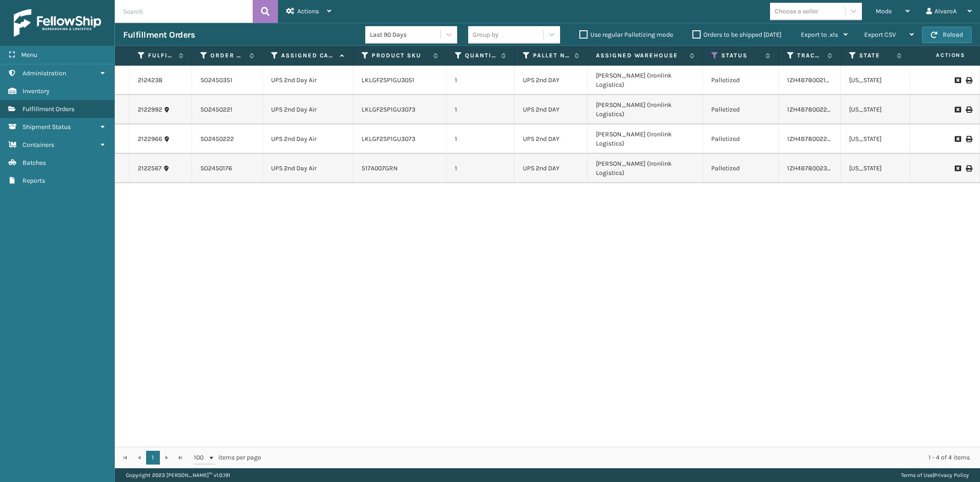  What do you see at coordinates (227, 110) in the screenshot?
I see `td: SO2450221` at bounding box center [227, 110].